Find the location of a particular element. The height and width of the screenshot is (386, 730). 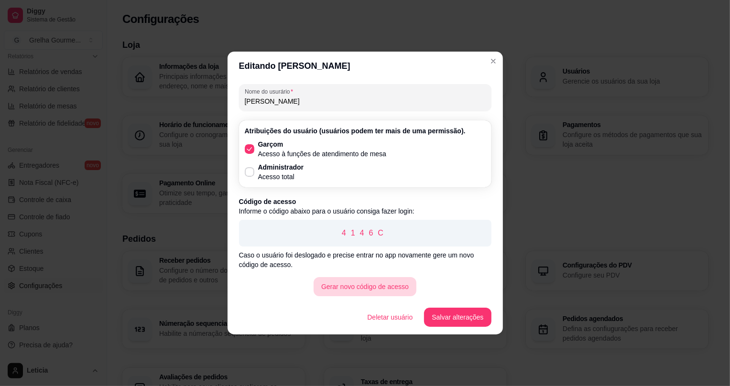

button: Salvar alterações is located at coordinates (457, 317).